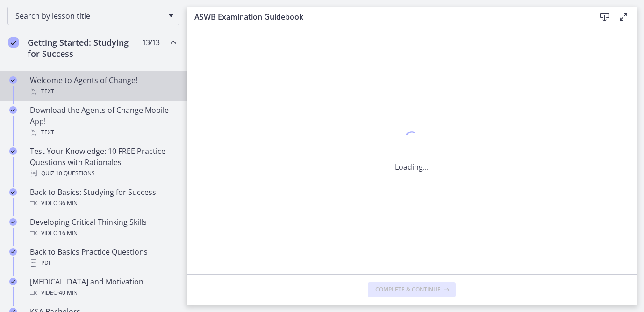 Image resolution: width=644 pixels, height=312 pixels. What do you see at coordinates (412, 139) in the screenshot?
I see `div: 1` at bounding box center [412, 139].